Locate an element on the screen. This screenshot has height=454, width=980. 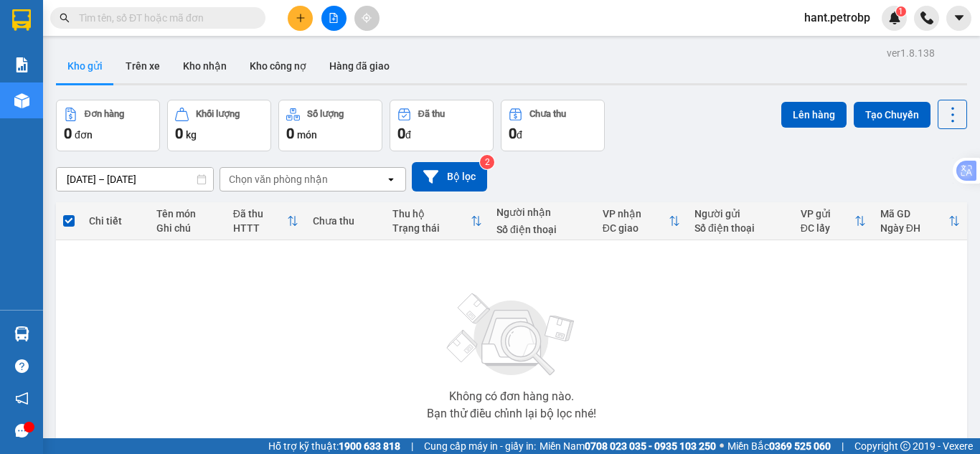
div: Thu hộ is located at coordinates (431, 214).